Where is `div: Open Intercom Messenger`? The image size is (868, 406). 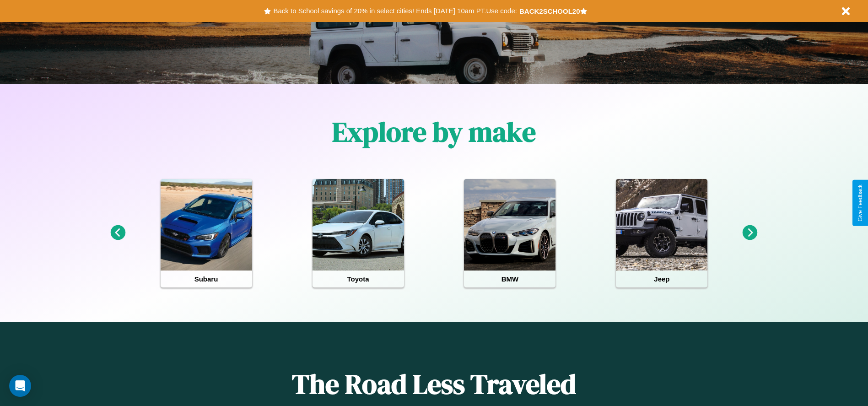
div: Open Intercom Messenger is located at coordinates (20, 386).